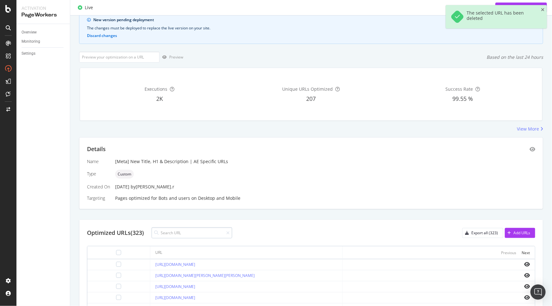 The width and height of the screenshot is (552, 306). Describe the element at coordinates (532, 149) in the screenshot. I see `div: eye` at that location.